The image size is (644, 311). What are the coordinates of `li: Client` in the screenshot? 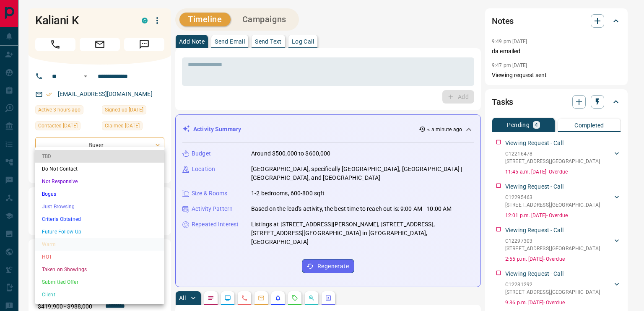 It's located at (100, 295).